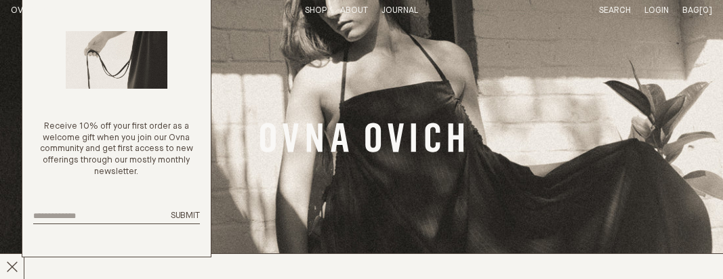 This screenshot has width=723, height=279. I want to click on a: Login, so click(656, 10).